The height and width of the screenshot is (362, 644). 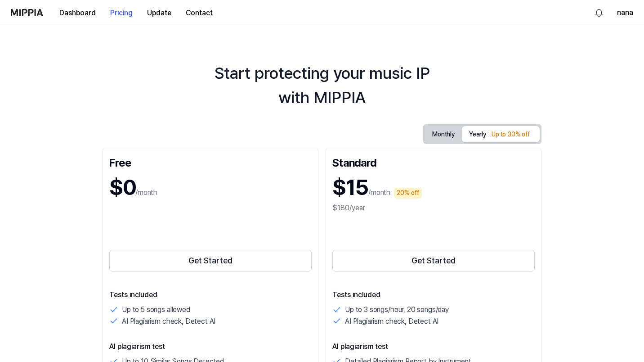 What do you see at coordinates (444, 134) in the screenshot?
I see `button: Monthly` at bounding box center [444, 134].